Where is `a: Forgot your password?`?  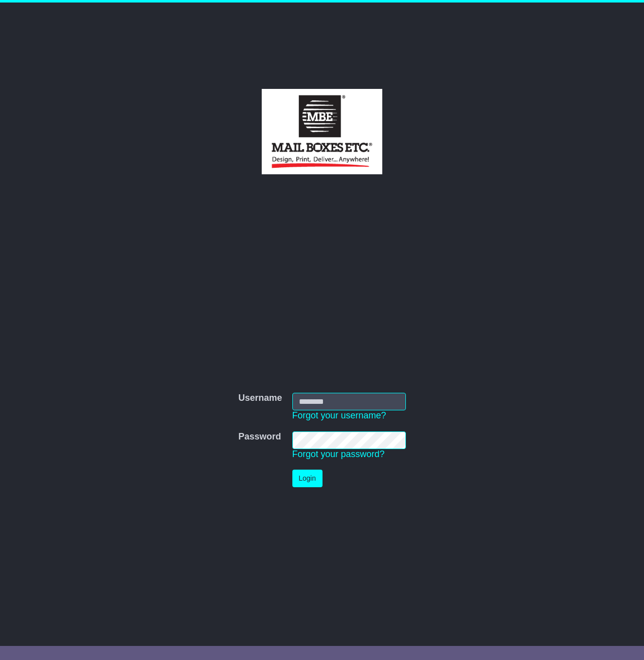
a: Forgot your password? is located at coordinates (339, 454).